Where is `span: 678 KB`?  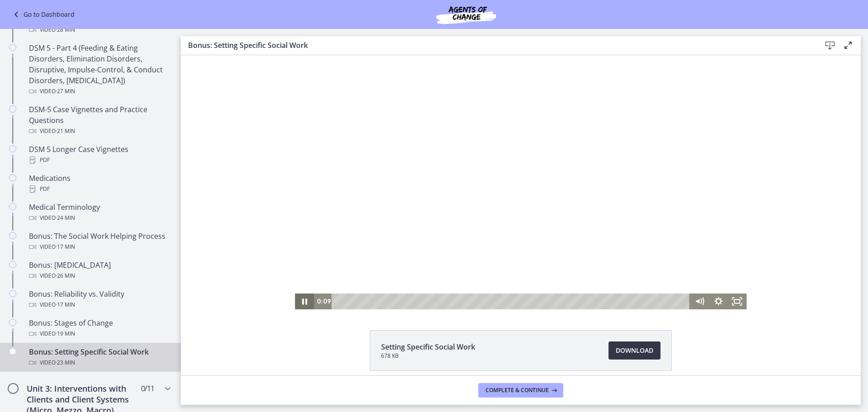
span: 678 KB is located at coordinates (428, 356).